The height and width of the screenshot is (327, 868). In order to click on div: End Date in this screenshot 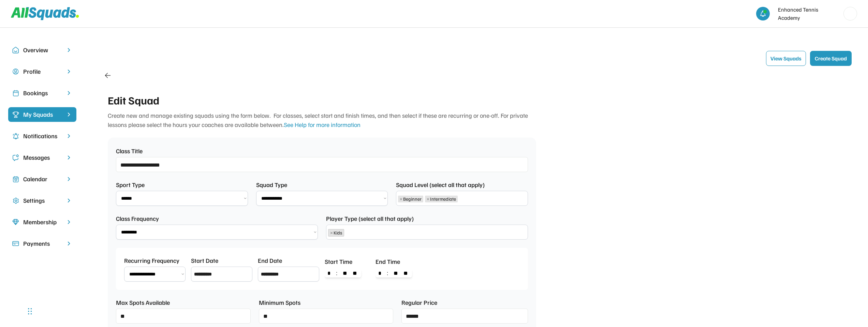, I will do `click(270, 260)`.